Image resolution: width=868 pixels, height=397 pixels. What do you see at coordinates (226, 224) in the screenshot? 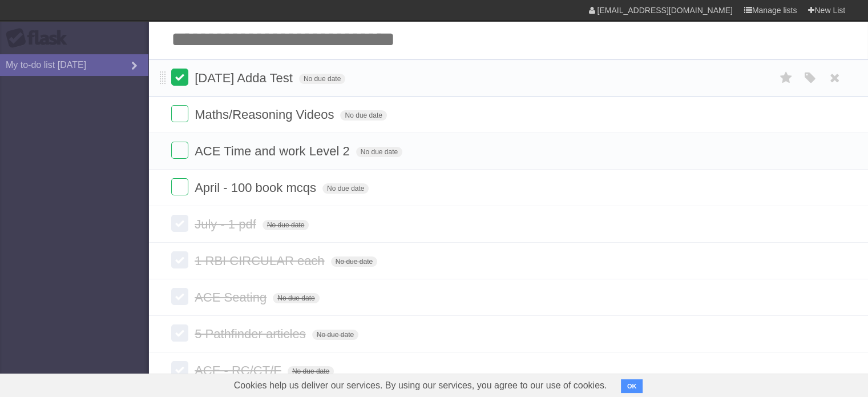
I see `span: July - 1 pdf` at bounding box center [226, 224].